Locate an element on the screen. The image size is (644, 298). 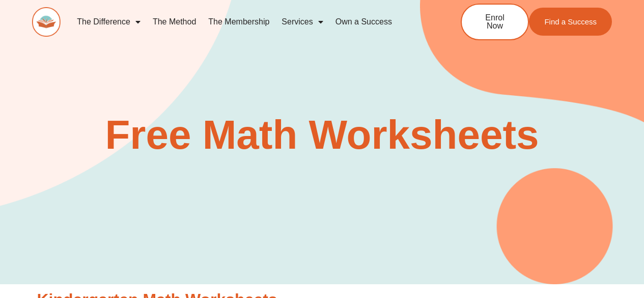
nav: Menu is located at coordinates (249, 22).